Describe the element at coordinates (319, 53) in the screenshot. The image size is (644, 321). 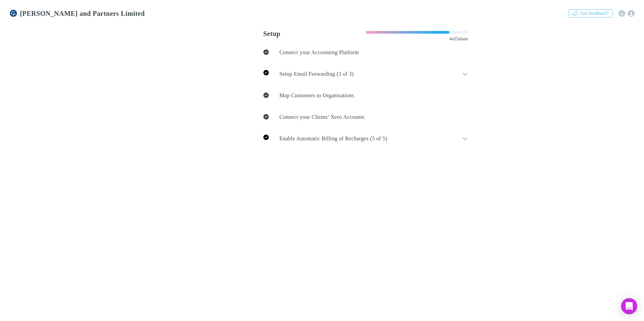
I see `p: Connect your Accounting Platform` at that location.